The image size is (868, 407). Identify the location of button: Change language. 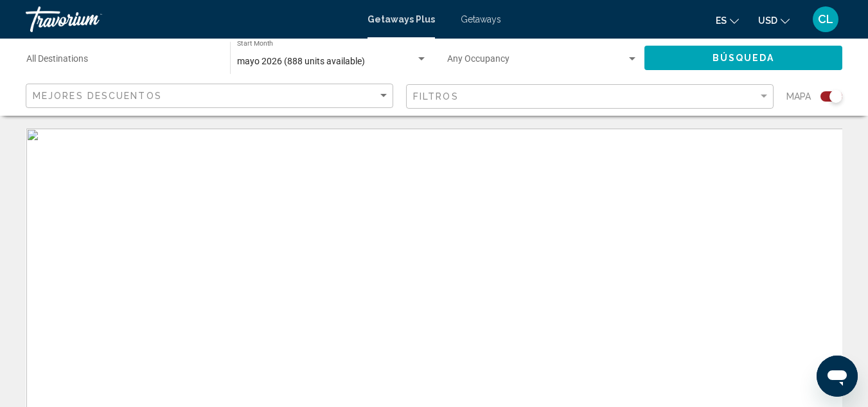
(727, 20).